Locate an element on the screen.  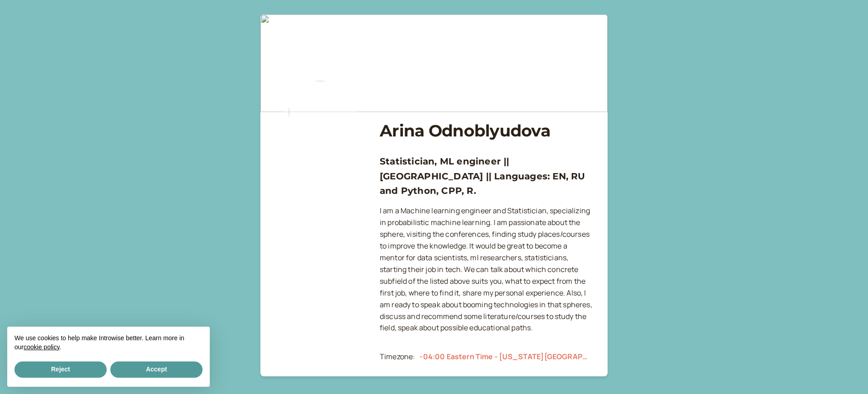
div: Timezone: is located at coordinates (398, 357).